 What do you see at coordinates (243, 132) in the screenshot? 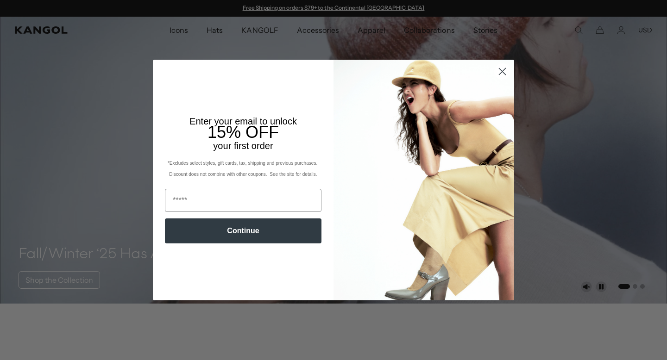
I see `span: 15% OFF` at bounding box center [243, 132].